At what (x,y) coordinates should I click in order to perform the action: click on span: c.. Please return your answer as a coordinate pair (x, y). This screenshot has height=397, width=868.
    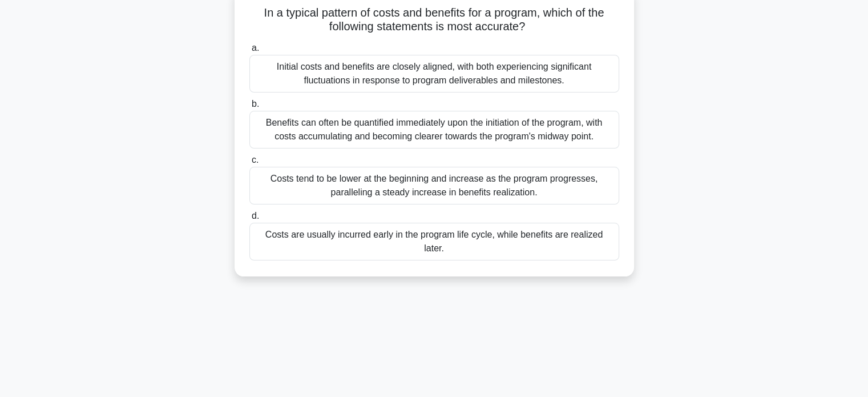
    Looking at the image, I should click on (256, 160).